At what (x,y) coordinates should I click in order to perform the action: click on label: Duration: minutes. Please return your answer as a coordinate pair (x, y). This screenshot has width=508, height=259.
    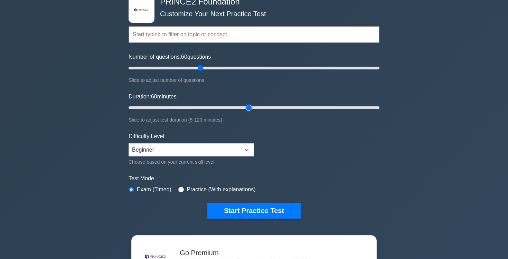
    Looking at the image, I should click on (152, 97).